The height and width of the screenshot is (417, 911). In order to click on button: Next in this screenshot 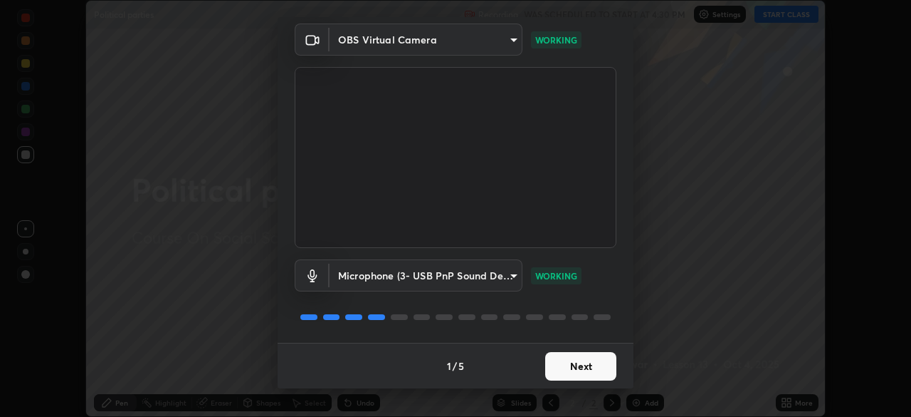, I will do `click(581, 366)`.